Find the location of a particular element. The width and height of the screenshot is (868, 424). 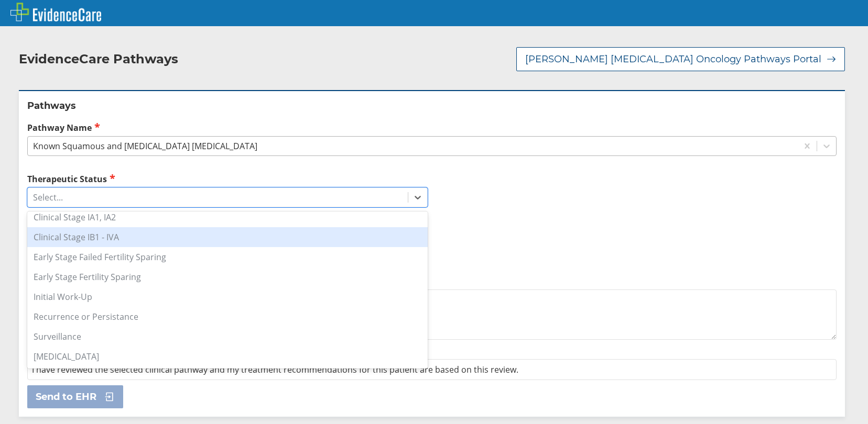

div: Recurrence or Persistance is located at coordinates (227, 317).